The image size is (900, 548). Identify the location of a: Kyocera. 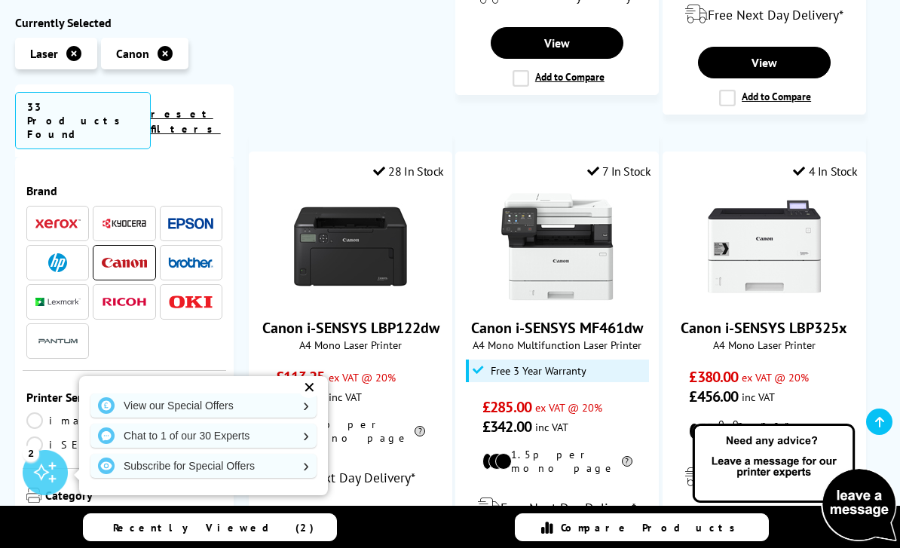
(124, 223).